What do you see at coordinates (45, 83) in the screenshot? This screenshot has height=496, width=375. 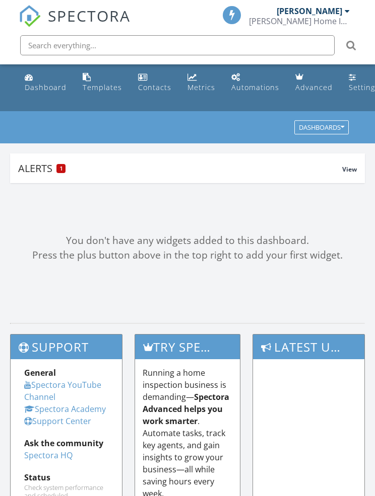 I see `a: Dashboard` at bounding box center [45, 83].